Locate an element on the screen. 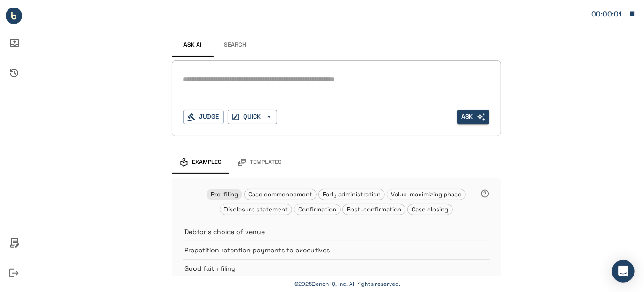 The height and width of the screenshot is (292, 644). span: Case closing is located at coordinates (430, 209).